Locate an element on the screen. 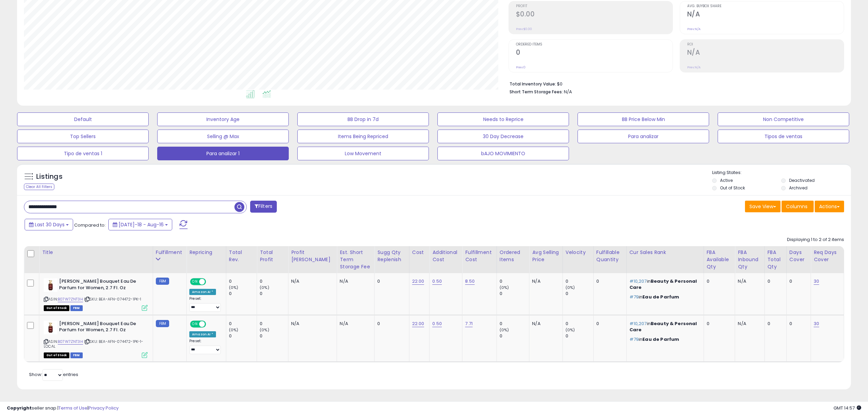 The image size is (868, 415). span: Columns is located at coordinates (796, 206).